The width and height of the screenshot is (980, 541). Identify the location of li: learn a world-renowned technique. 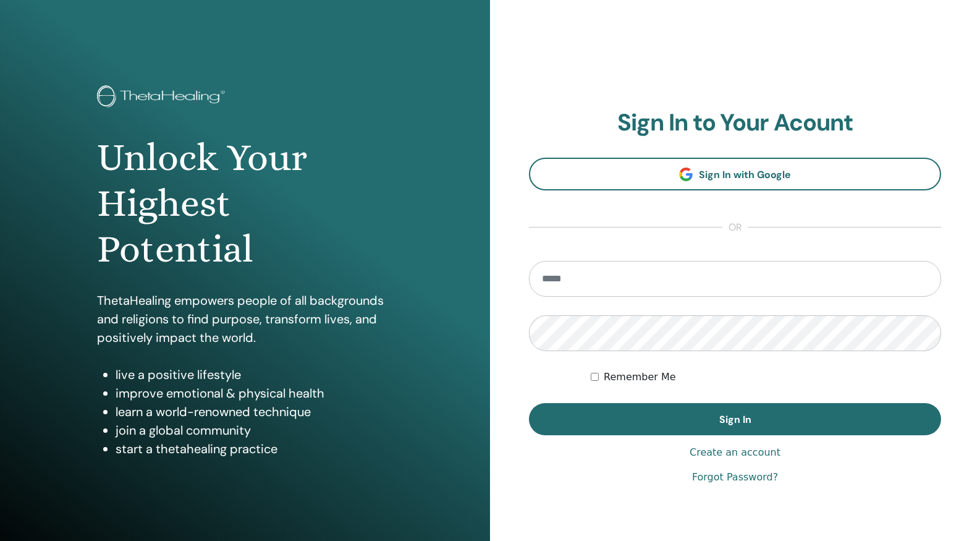
(254, 412).